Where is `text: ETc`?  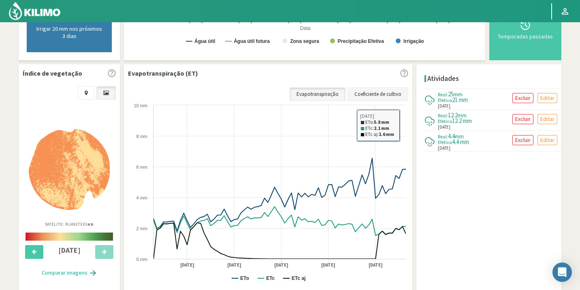 text: ETc is located at coordinates (270, 279).